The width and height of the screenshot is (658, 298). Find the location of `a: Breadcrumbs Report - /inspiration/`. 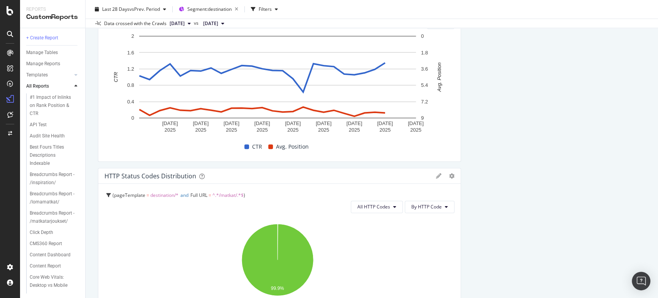

a: Breadcrumbs Report - /inspiration/ is located at coordinates (55, 178).